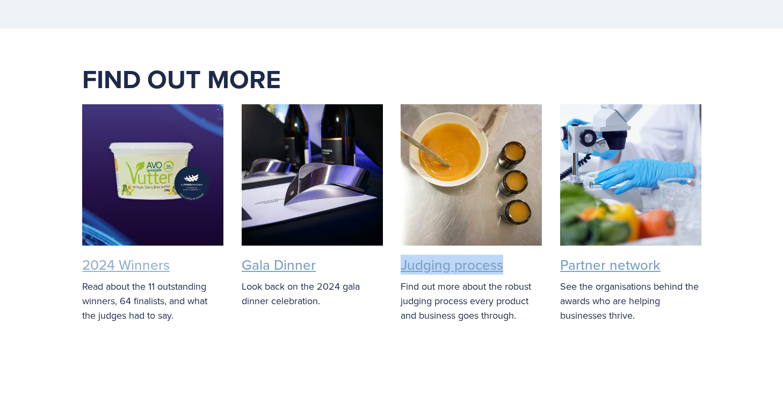 The height and width of the screenshot is (409, 783). Describe the element at coordinates (152, 300) in the screenshot. I see `p: Read about the 11 outstanding winners, 64 finalists, and what the judges had to say.` at that location.